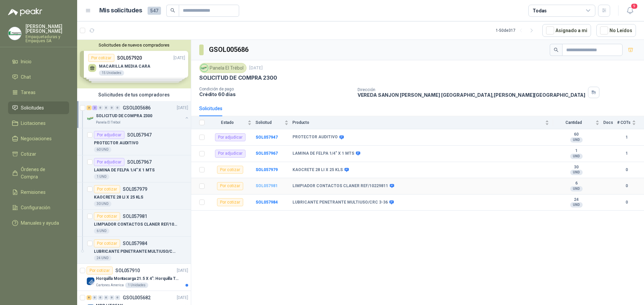  What do you see at coordinates (266, 170) in the screenshot?
I see `a: SOL057979` at bounding box center [266, 170].